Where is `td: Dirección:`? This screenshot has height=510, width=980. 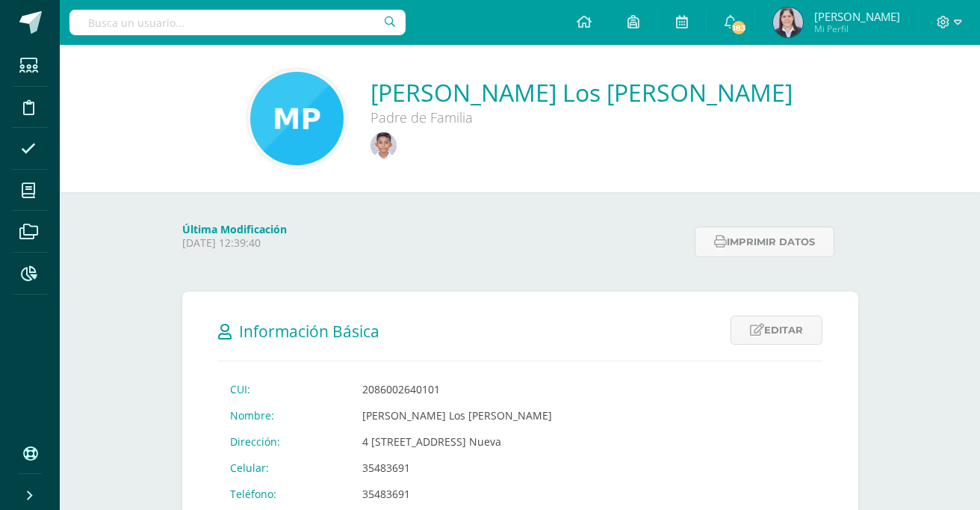
td: Dirección: is located at coordinates (284, 441).